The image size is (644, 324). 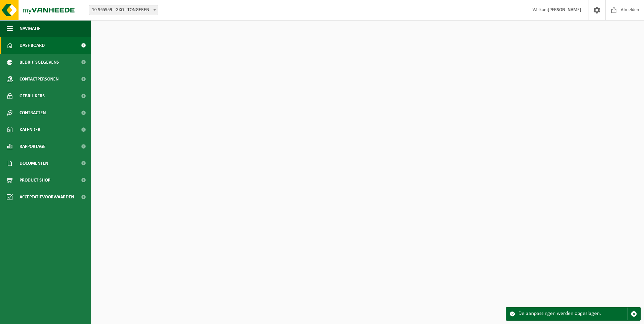 I want to click on span: Product Shop, so click(x=34, y=180).